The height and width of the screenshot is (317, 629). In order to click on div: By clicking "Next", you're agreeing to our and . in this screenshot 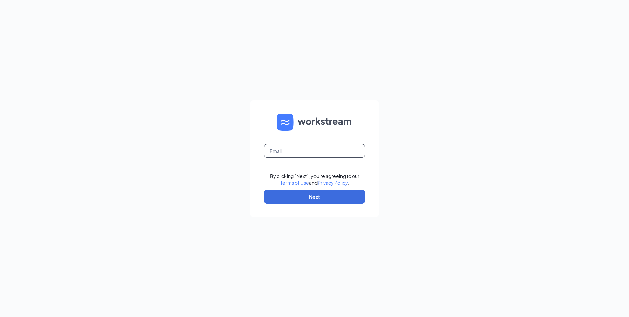, I will do `click(315, 179)`.